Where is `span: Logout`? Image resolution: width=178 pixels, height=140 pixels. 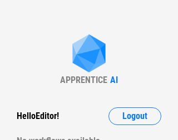 span: Logout is located at coordinates (134, 117).